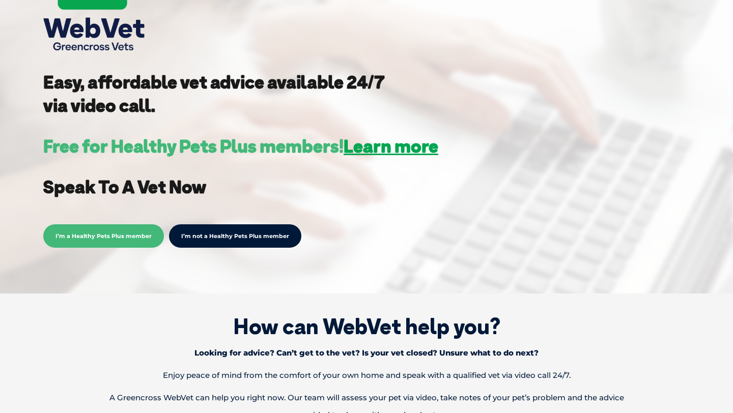 The height and width of the screenshot is (413, 733). What do you see at coordinates (367, 376) in the screenshot?
I see `p: Enjoy peace of mind from the comfort of your own home and speak with a qualified vet via video ca...` at bounding box center [367, 376].